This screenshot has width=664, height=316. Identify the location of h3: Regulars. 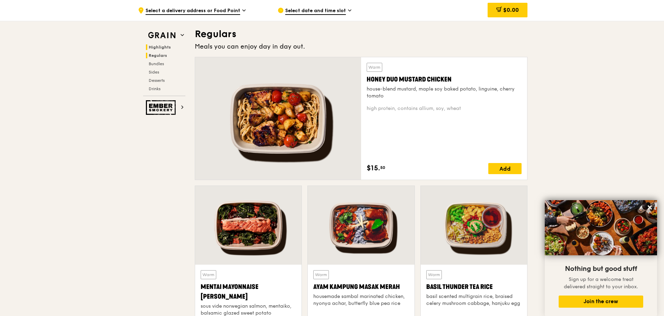
(361, 34).